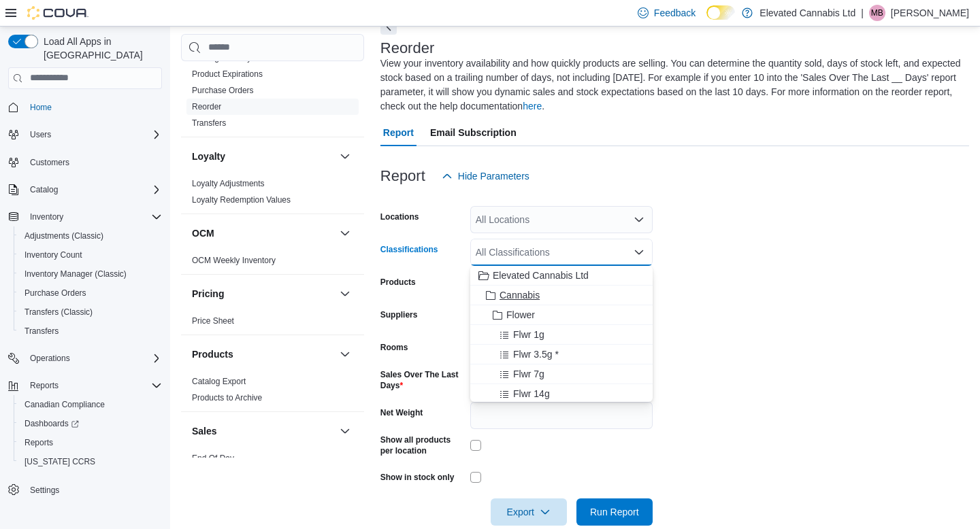 The height and width of the screenshot is (529, 980). I want to click on h3: Loyalty, so click(208, 157).